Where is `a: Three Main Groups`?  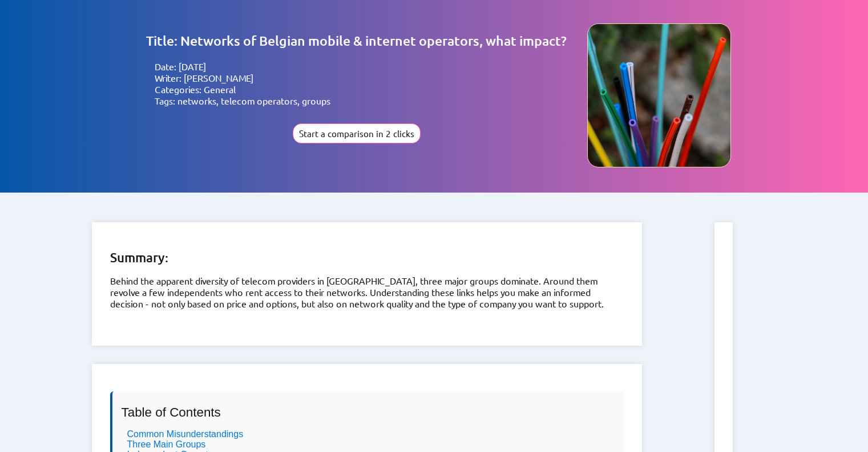 a: Three Main Groups is located at coordinates (167, 444).